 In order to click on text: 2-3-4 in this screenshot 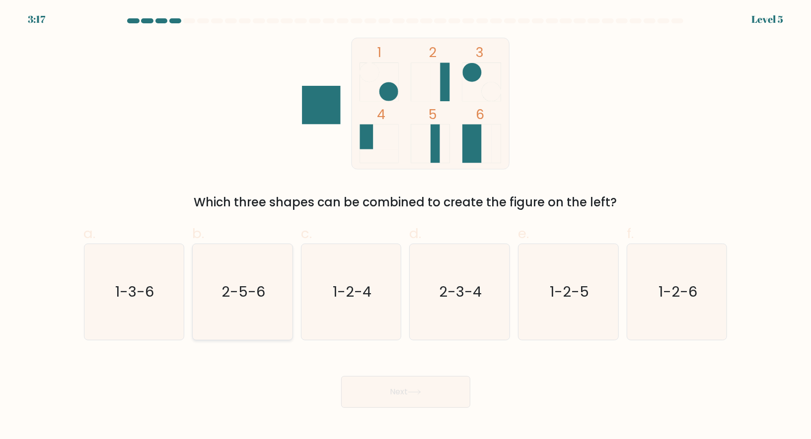, I will do `click(461, 292)`.